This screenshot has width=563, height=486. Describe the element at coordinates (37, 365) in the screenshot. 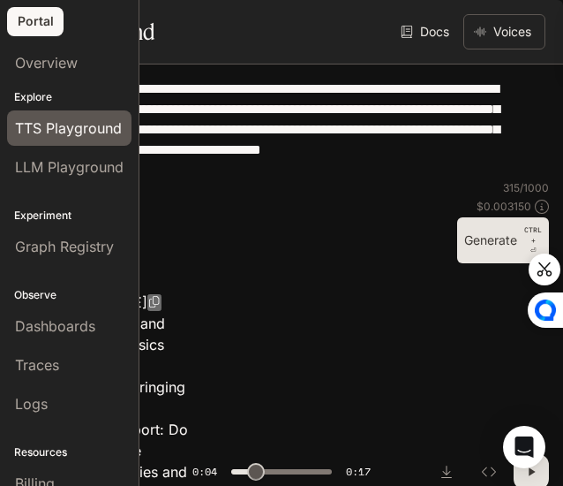

I see `span: Traces` at that location.